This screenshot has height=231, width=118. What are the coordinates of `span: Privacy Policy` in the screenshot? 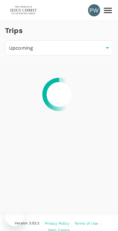 It's located at (57, 224).